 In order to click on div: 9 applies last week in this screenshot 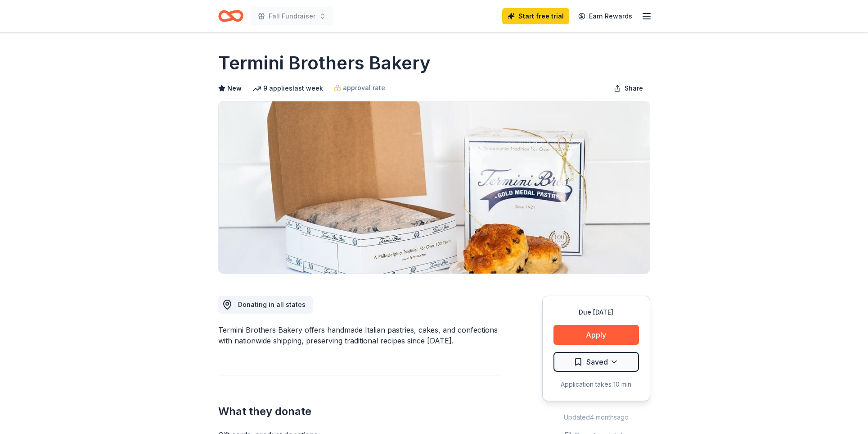, I will do `click(288, 88)`.